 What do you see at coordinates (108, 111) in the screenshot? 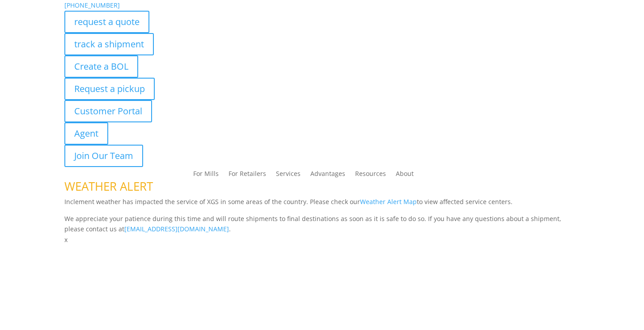
I see `a: Customer Portal` at bounding box center [108, 111].